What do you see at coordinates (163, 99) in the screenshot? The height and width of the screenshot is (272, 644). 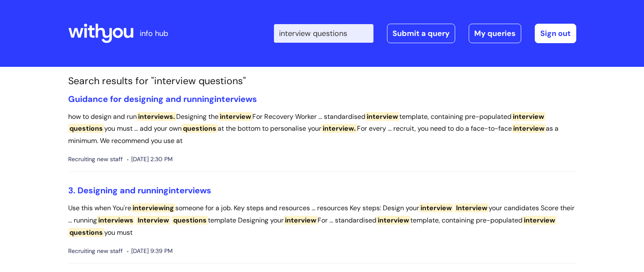 I see `a: Guidance for designing and runninginterviews` at bounding box center [163, 99].